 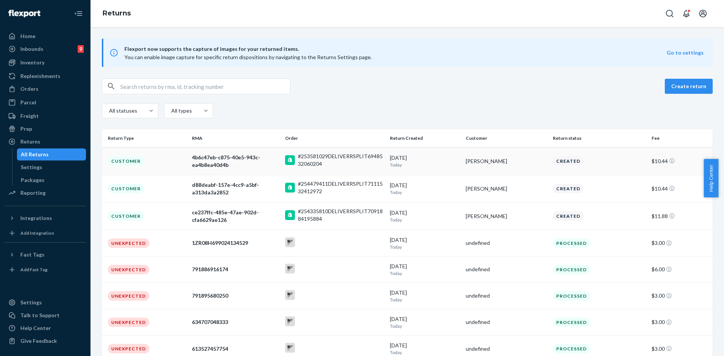 I want to click on div: #253581029DELIVERRSPLIT6948532060204, so click(x=341, y=160).